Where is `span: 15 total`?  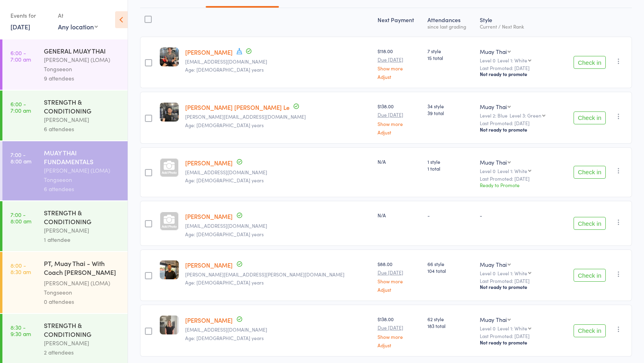 span: 15 total is located at coordinates (450, 58).